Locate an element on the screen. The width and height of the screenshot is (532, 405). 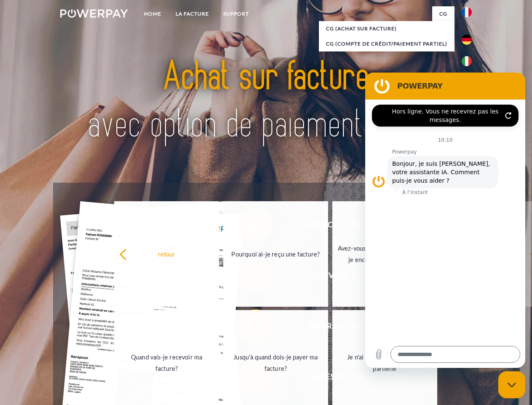
a: Avez-vous reçu mes paiements, ai-je encore un solde ouvert? is located at coordinates (385, 254).